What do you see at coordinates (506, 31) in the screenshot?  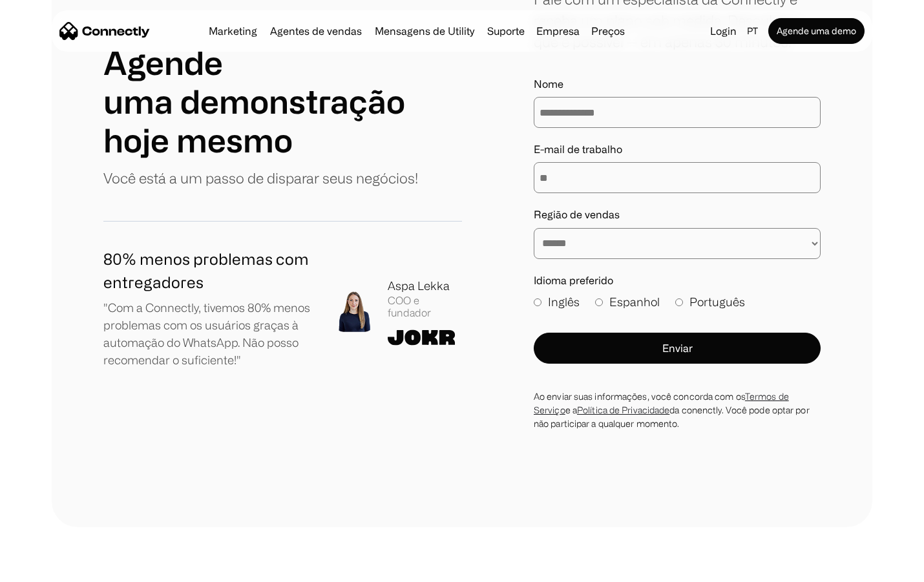 I see `a: Suporte` at bounding box center [506, 31].